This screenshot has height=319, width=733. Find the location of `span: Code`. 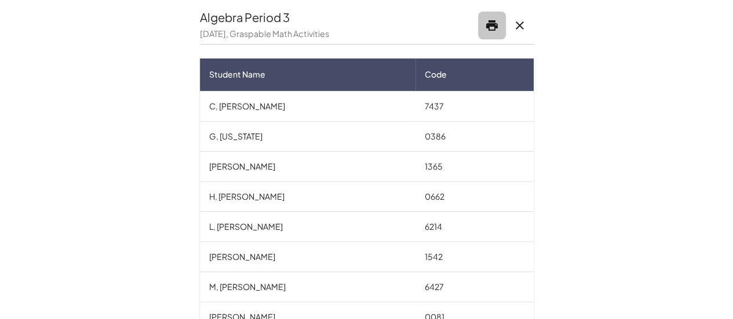

span: Code is located at coordinates (436, 74).